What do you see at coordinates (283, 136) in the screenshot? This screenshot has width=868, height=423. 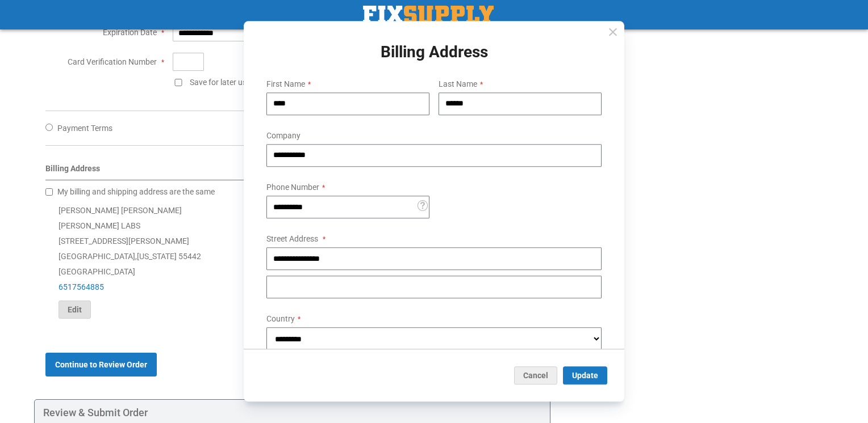 I see `span: Company` at bounding box center [283, 136].